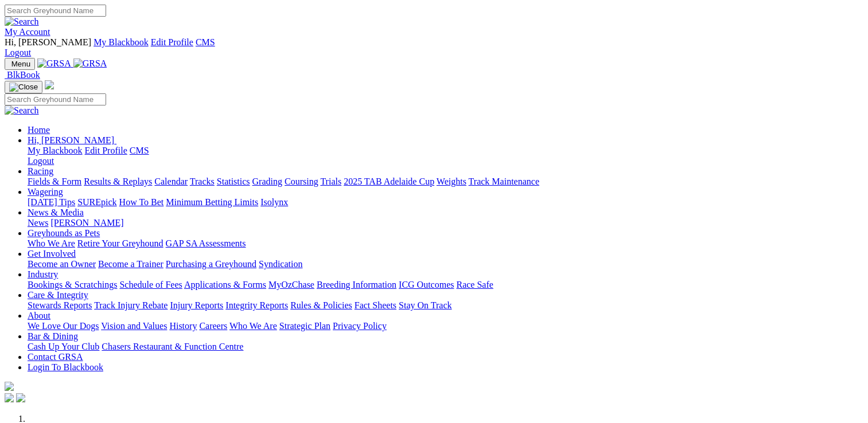 This screenshot has width=868, height=423. Describe the element at coordinates (504, 181) in the screenshot. I see `a: Track Maintenance` at that location.